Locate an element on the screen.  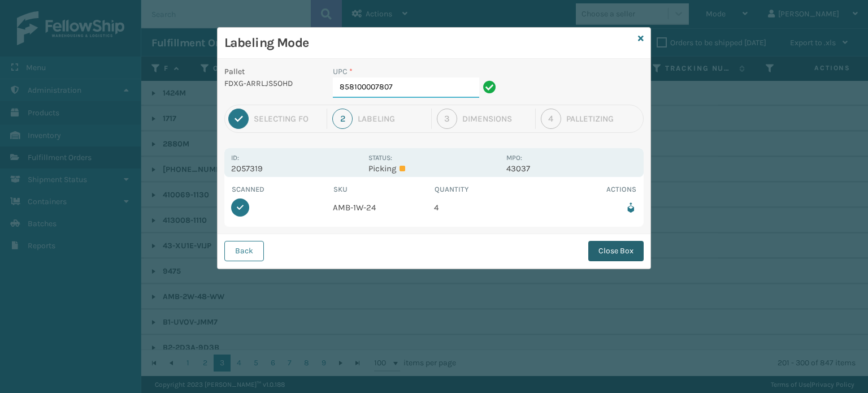
label: Id: is located at coordinates (235, 158).